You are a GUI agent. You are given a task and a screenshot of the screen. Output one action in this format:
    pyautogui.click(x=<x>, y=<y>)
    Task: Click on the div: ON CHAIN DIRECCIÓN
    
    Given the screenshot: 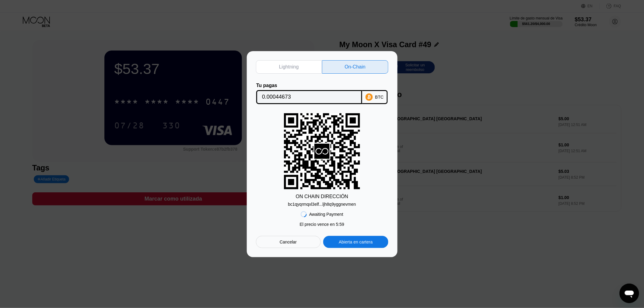 What is the action you would take?
    pyautogui.click(x=322, y=197)
    